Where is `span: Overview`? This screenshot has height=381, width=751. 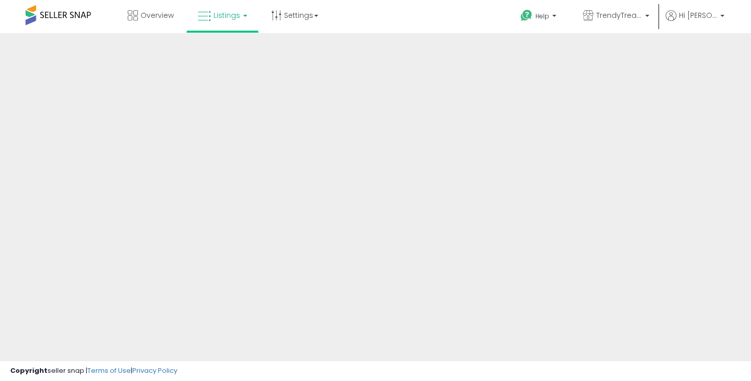
span: Overview is located at coordinates (157, 15).